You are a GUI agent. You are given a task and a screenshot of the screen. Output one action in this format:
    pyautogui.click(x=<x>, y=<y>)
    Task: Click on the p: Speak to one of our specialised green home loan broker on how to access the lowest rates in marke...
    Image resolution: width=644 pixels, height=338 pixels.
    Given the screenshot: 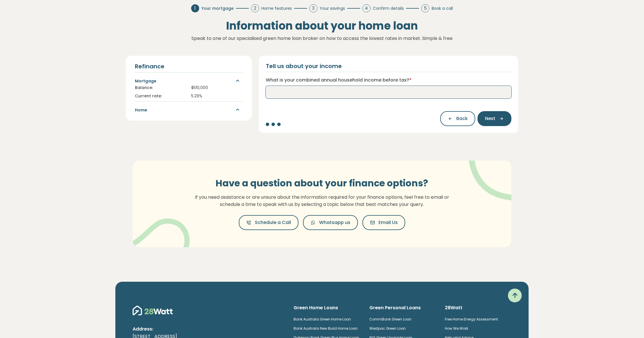 What is the action you would take?
    pyautogui.click(x=322, y=39)
    